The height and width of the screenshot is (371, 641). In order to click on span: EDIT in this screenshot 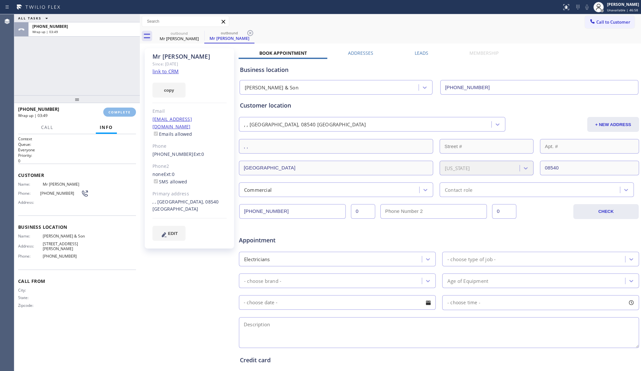, I will do `click(173, 233)`.